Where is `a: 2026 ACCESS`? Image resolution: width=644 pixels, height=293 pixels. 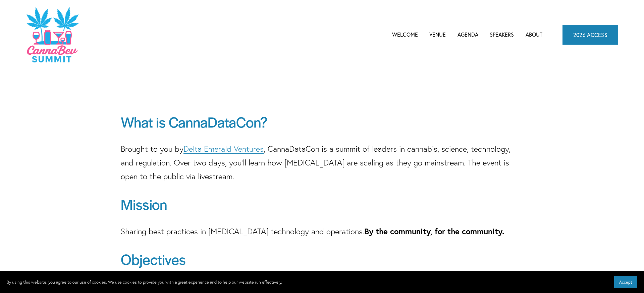 a: 2026 ACCESS is located at coordinates (590, 35).